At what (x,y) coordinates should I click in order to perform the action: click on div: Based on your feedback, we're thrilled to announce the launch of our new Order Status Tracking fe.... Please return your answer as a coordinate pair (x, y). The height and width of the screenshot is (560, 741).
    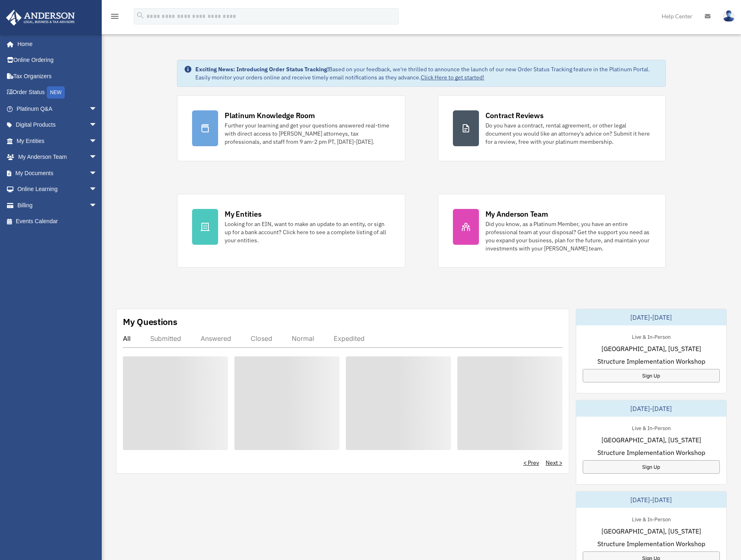
    Looking at the image, I should click on (427, 73).